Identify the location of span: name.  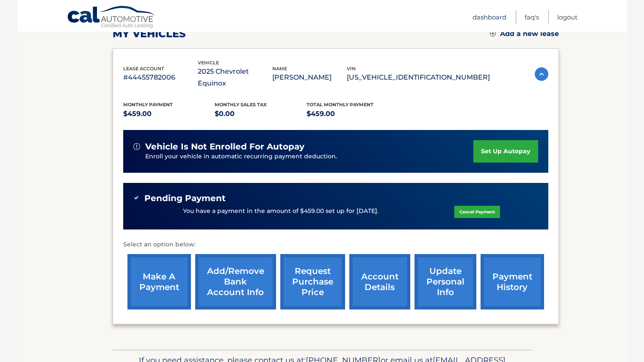
(279, 69).